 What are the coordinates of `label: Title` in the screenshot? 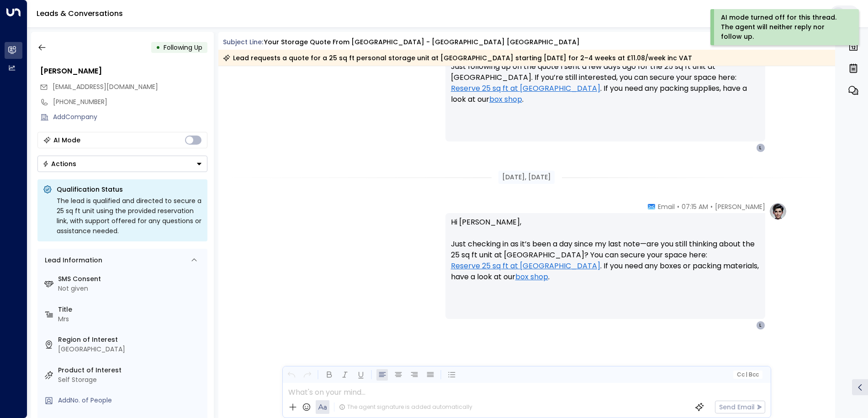 It's located at (131, 309).